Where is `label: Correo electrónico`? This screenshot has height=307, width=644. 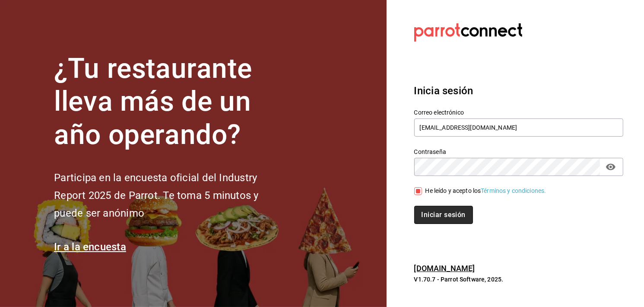
label: Correo electrónico is located at coordinates (519, 112).